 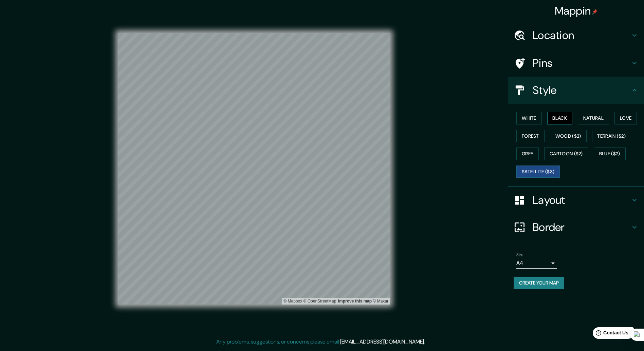 What do you see at coordinates (520, 255) in the screenshot?
I see `label: Size` at bounding box center [520, 255].